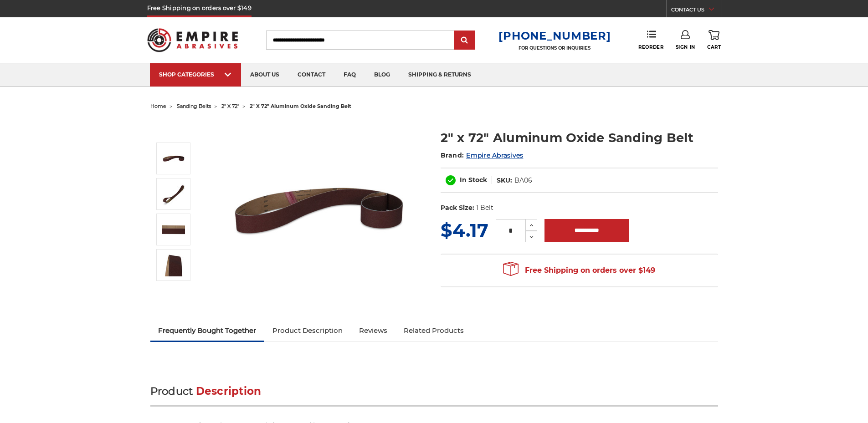  What do you see at coordinates (373, 330) in the screenshot?
I see `a: Reviews` at bounding box center [373, 330].